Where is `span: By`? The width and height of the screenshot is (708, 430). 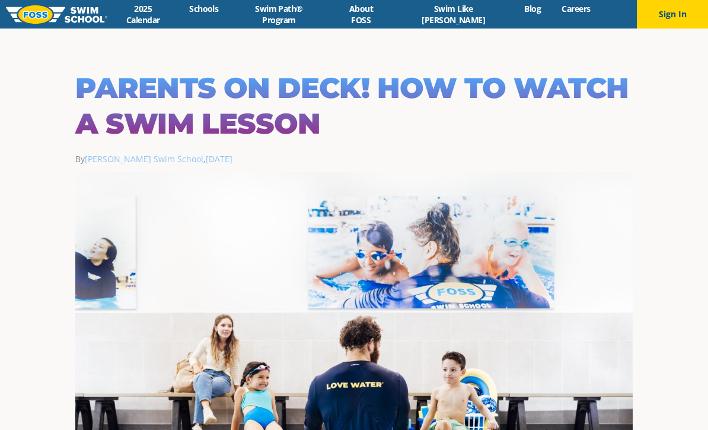
span: By is located at coordinates (139, 158).